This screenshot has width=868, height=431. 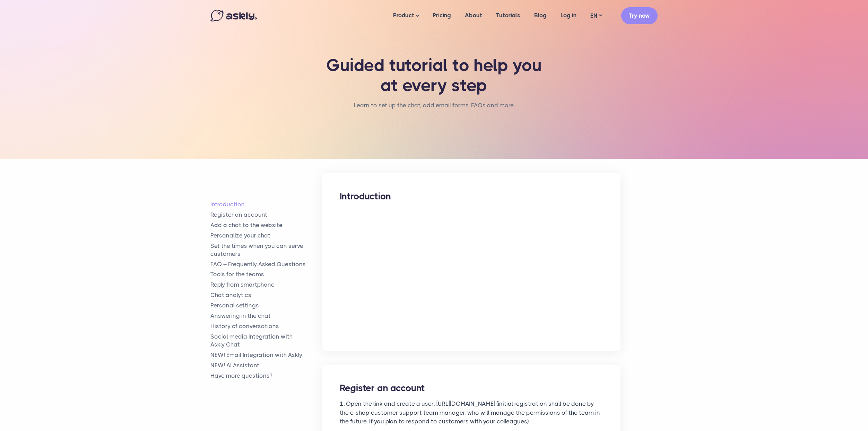 What do you see at coordinates (266, 376) in the screenshot?
I see `a: Have more questions?` at bounding box center [266, 376].